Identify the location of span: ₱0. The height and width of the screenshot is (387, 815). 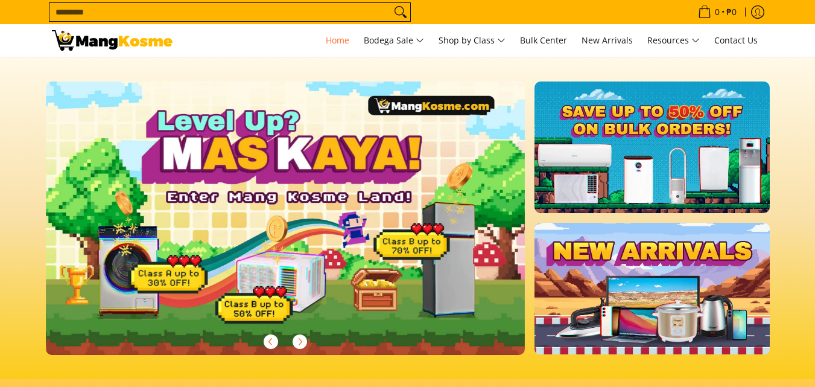
(731, 12).